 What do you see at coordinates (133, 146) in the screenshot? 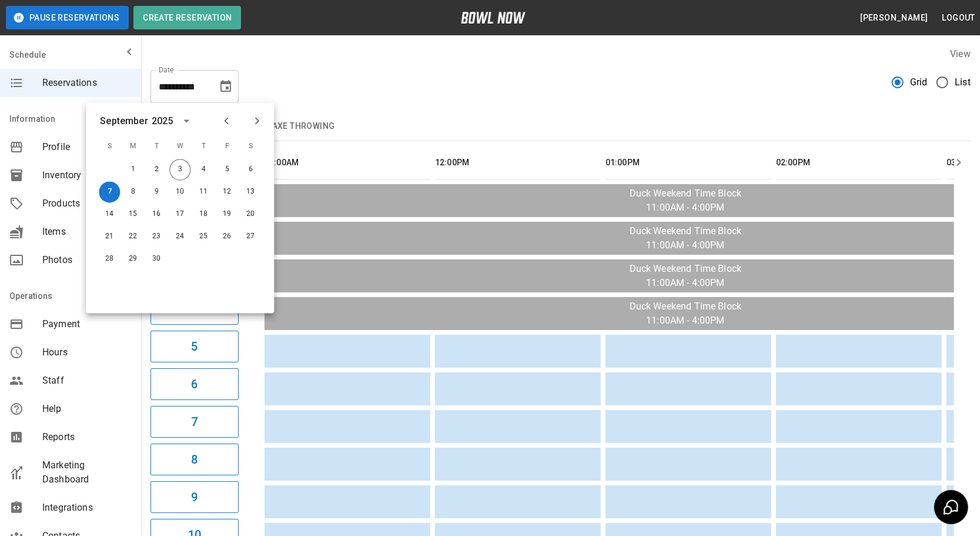
I see `span: M` at bounding box center [133, 146].